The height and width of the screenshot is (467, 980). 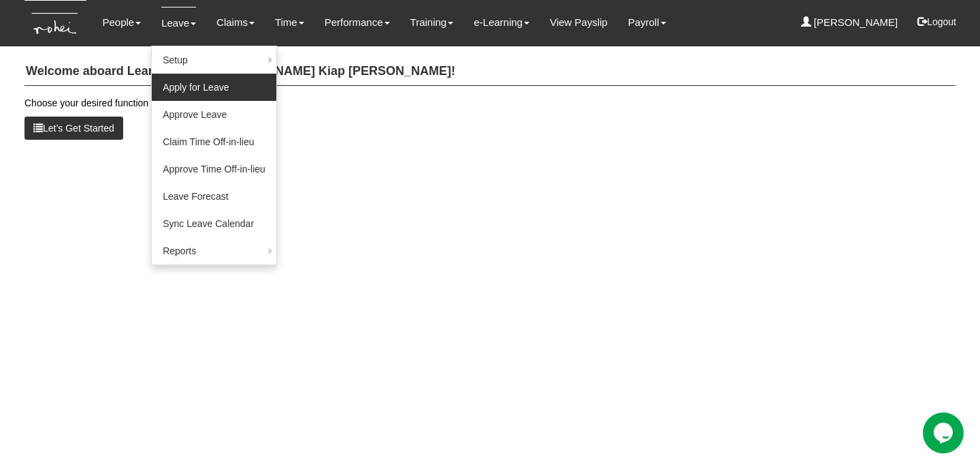 What do you see at coordinates (433, 23) in the screenshot?
I see `a: Training` at bounding box center [433, 23].